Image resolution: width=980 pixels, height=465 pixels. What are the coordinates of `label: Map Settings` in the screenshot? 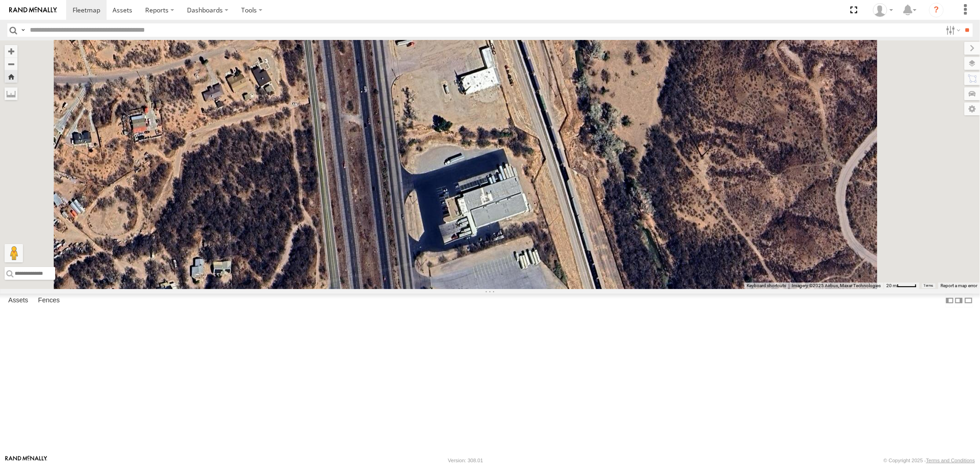 It's located at (972, 109).